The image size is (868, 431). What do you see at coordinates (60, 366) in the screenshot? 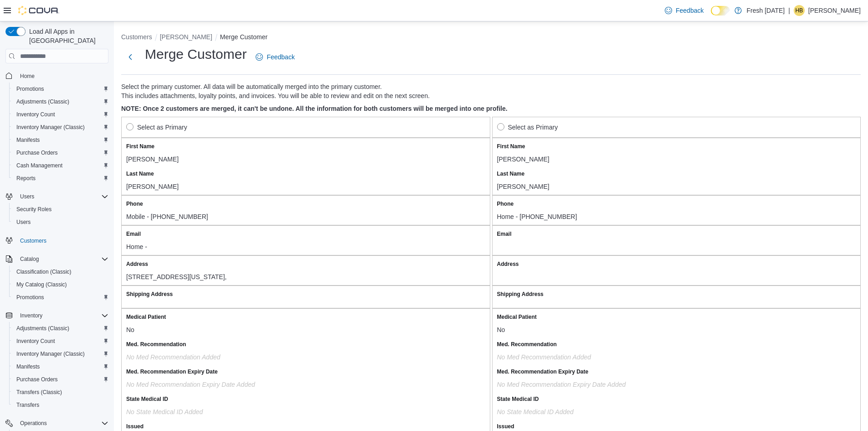
I see `button: Manifests` at bounding box center [60, 366].